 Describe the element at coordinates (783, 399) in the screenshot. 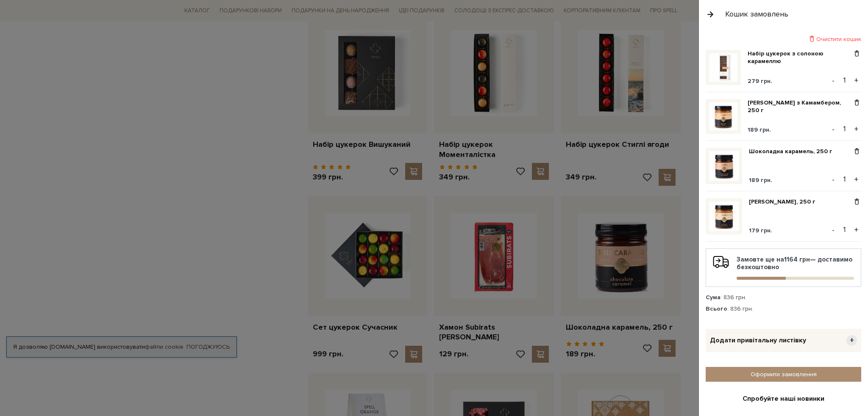

I see `div: Спробуйте наші новинки` at that location.